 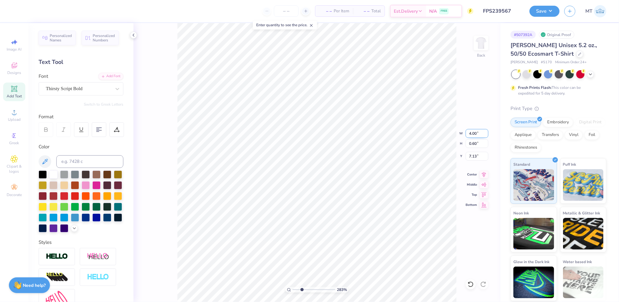 I want to click on span: Designs, so click(x=14, y=73).